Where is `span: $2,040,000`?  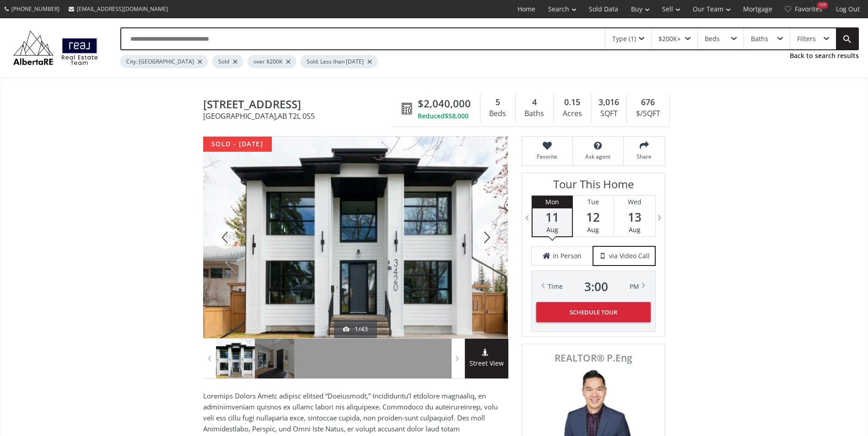
span: $2,040,000 is located at coordinates (444, 103).